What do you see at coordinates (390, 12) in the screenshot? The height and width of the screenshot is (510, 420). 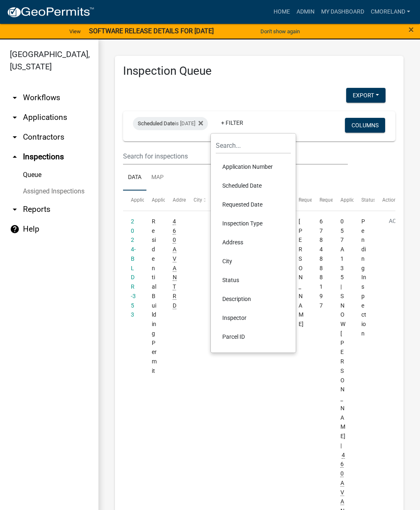 I see `a: cmoreland` at bounding box center [390, 12].